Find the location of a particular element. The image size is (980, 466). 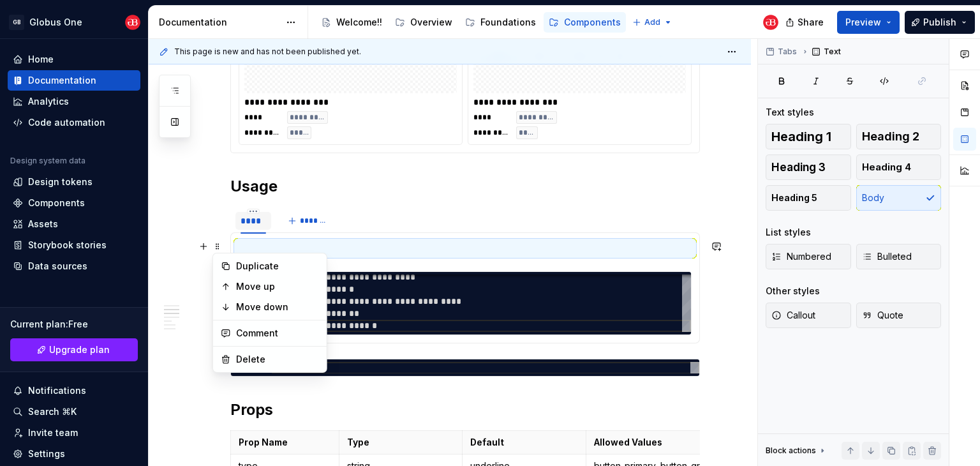

section-item: HTML is located at coordinates (465, 288).